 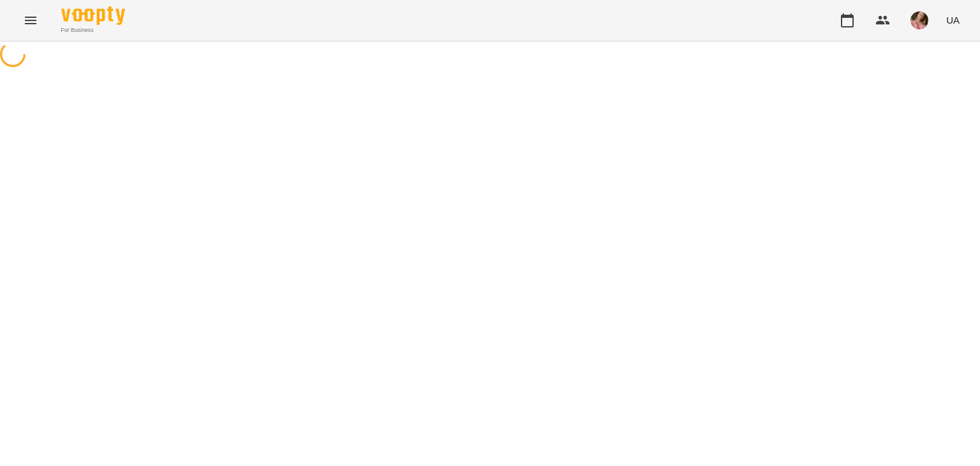 I want to click on img: Voopty Logo, so click(x=93, y=15).